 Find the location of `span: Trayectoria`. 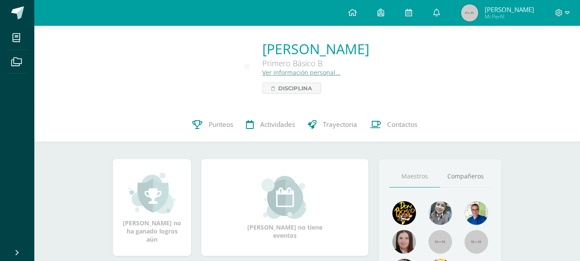

span: Trayectoria is located at coordinates (340, 124).